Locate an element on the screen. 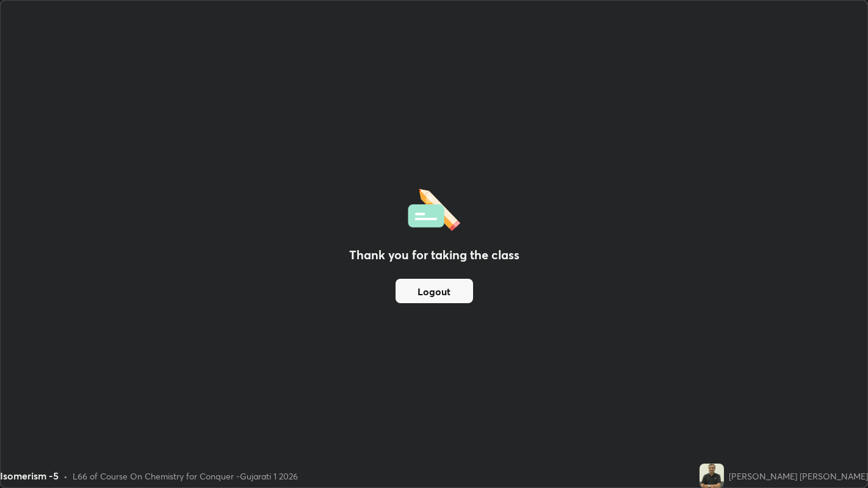  div: L66 of Course On Chemistry for Conquer -Gujarati 1 2026 is located at coordinates (185, 476).